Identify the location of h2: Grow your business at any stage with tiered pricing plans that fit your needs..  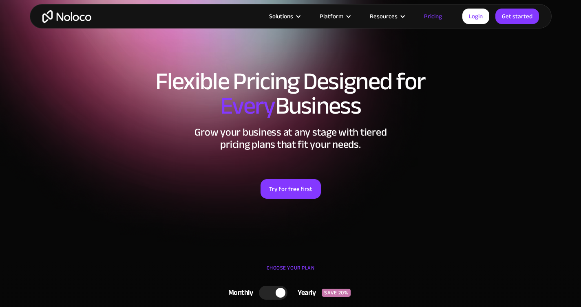
(291, 139).